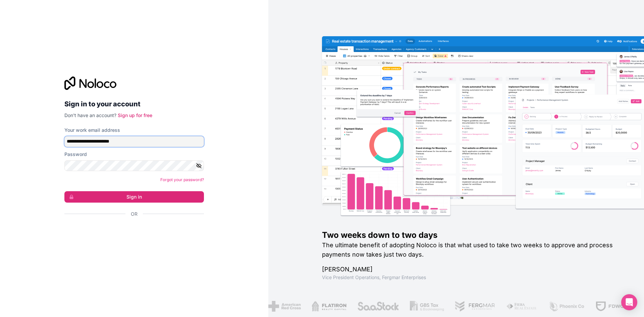 The image size is (644, 317). What do you see at coordinates (285, 306) in the screenshot?
I see `img: /assets/american-red-cross-BAupjrZR.png` at bounding box center [285, 306].